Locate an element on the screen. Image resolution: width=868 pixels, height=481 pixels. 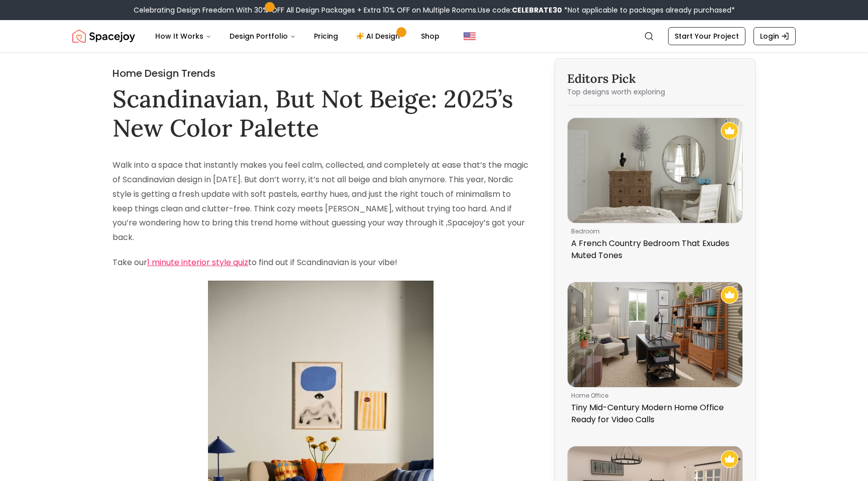
div: Celebrating Design Freedom With 30% OFF All Design Packages + Extra 10% OFF on Multiple Rooms. is located at coordinates (434, 10).